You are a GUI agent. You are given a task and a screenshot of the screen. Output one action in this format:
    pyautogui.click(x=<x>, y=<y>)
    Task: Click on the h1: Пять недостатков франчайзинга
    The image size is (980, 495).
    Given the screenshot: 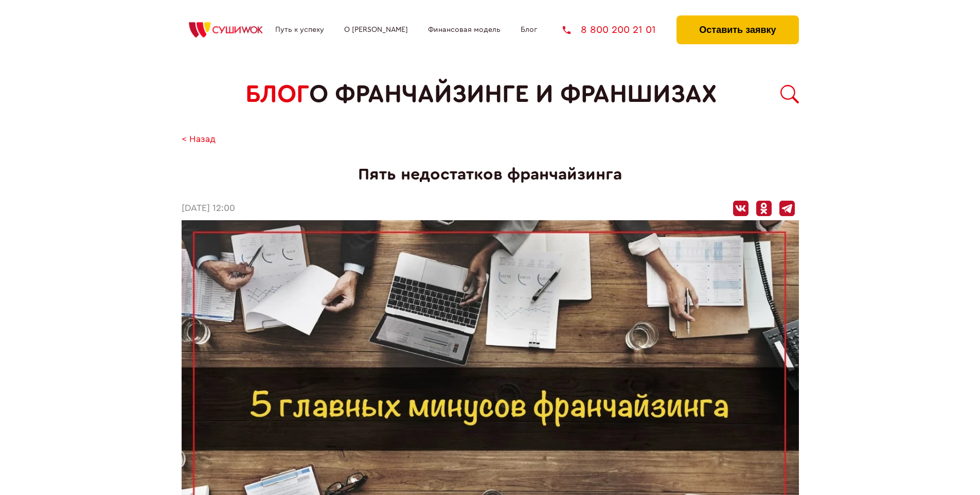 What is the action you would take?
    pyautogui.click(x=490, y=175)
    